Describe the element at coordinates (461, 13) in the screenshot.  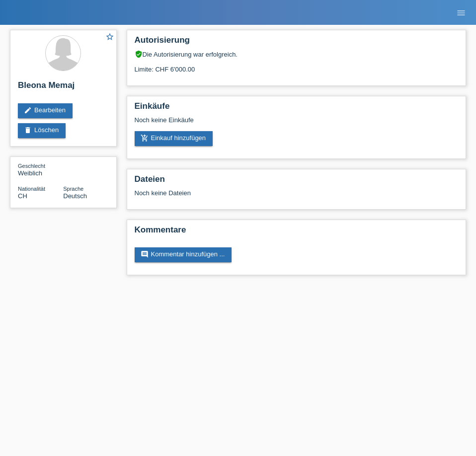
I see `i: menu` at that location.